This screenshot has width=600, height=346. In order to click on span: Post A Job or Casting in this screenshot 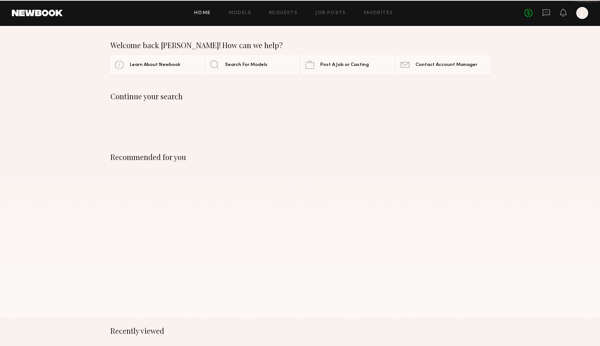, I will do `click(344, 65)`.